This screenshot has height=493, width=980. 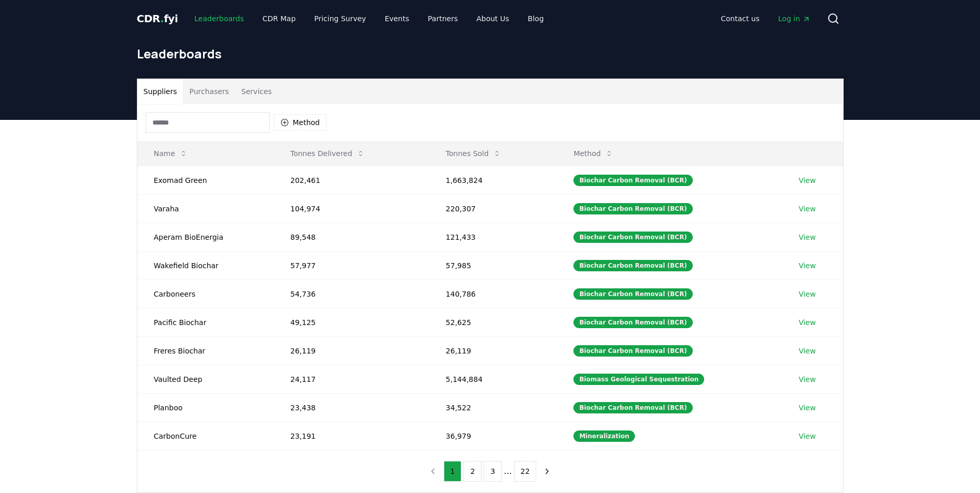 What do you see at coordinates (526, 470) in the screenshot?
I see `button: 22` at bounding box center [526, 470].